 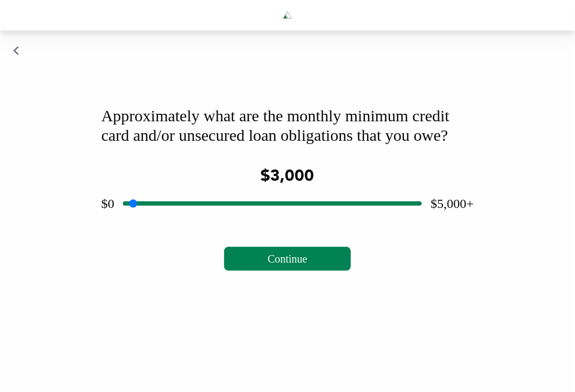 I want to click on span: $3,000, so click(x=288, y=176).